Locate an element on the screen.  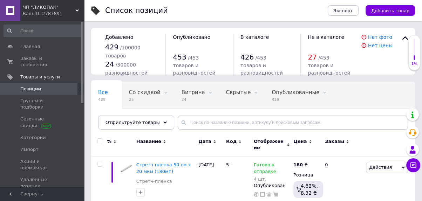
b: 180 is located at coordinates (298, 165).